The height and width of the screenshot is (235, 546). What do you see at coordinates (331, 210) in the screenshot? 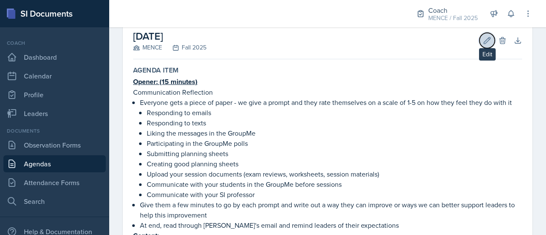
I see `p: Give them a few minutes to go by each prompt and write out a way they can improve or ways we can ...` at bounding box center [331, 210].